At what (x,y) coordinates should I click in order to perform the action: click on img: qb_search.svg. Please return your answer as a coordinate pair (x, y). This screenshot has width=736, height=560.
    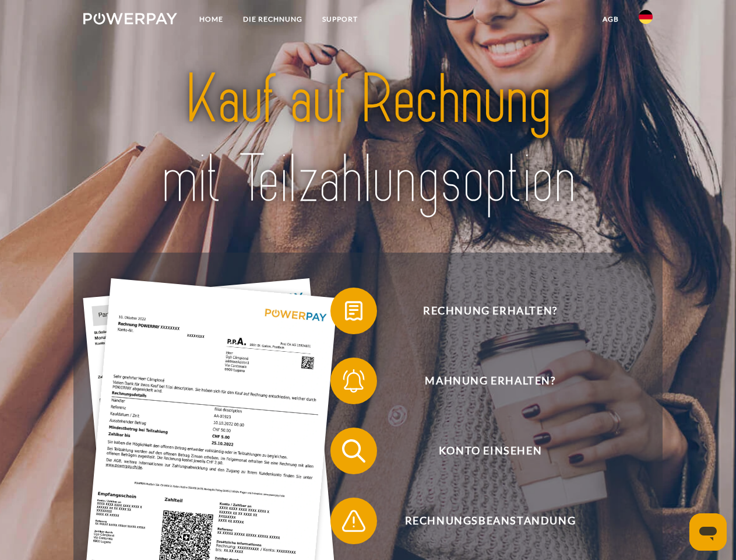
    Looking at the image, I should click on (354, 451).